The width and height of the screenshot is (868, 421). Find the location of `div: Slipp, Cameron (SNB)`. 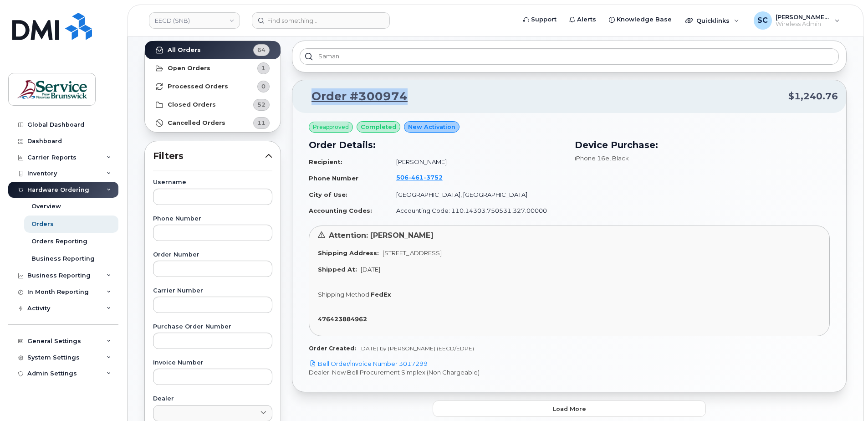

div: Slipp, Cameron (SNB) is located at coordinates (796, 21).